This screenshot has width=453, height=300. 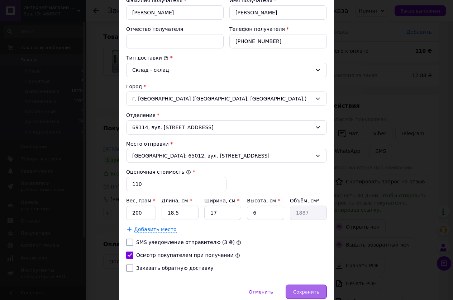 What do you see at coordinates (227, 144) in the screenshot?
I see `div: Место отправки` at bounding box center [227, 144].